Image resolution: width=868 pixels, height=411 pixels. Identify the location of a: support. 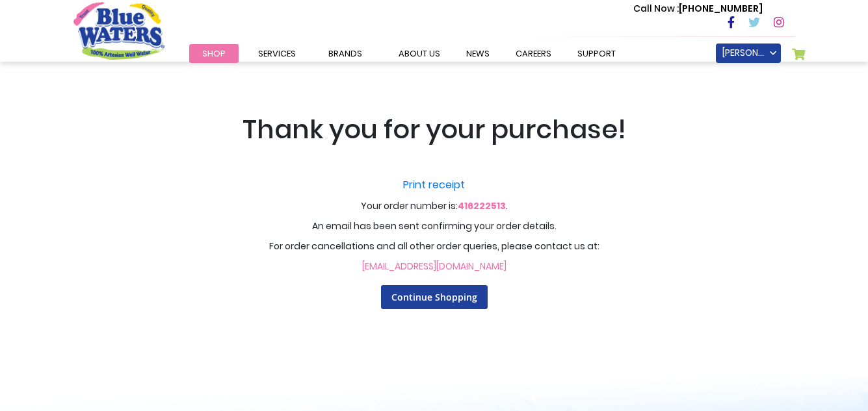
(597, 53).